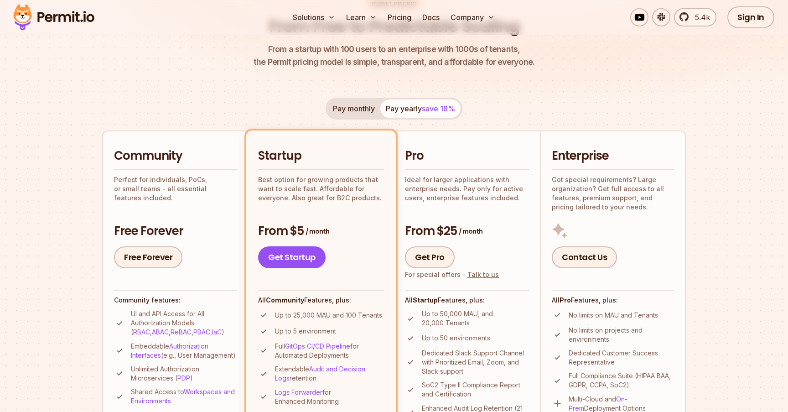 The image size is (788, 412). I want to click on a: IaC, so click(217, 331).